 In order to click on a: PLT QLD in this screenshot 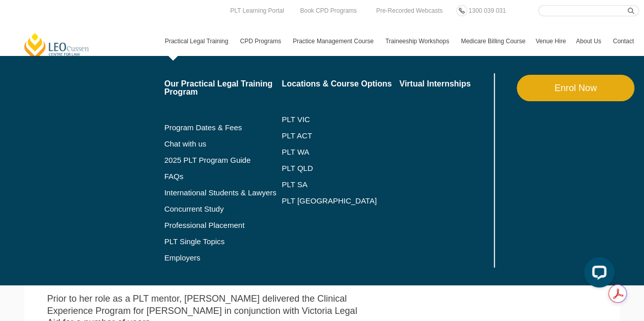, I will do `click(340, 168)`.